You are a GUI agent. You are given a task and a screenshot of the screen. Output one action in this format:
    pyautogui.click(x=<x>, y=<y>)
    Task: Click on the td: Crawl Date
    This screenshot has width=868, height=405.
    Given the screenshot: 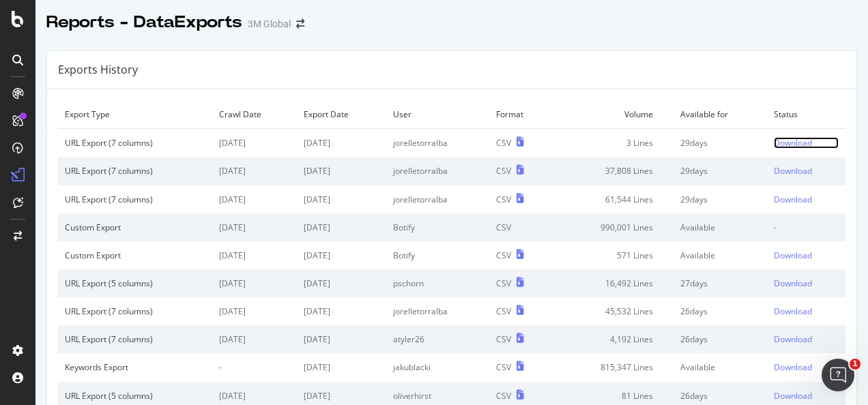 What is the action you would take?
    pyautogui.click(x=254, y=115)
    